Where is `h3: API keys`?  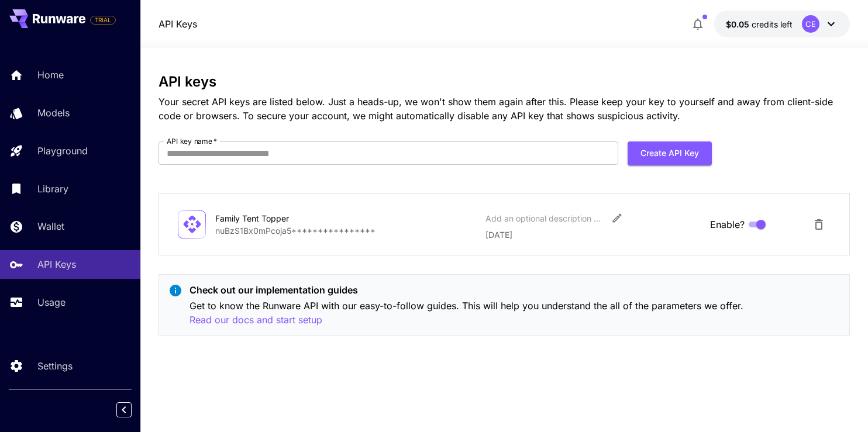 h3: API keys is located at coordinates (504, 82).